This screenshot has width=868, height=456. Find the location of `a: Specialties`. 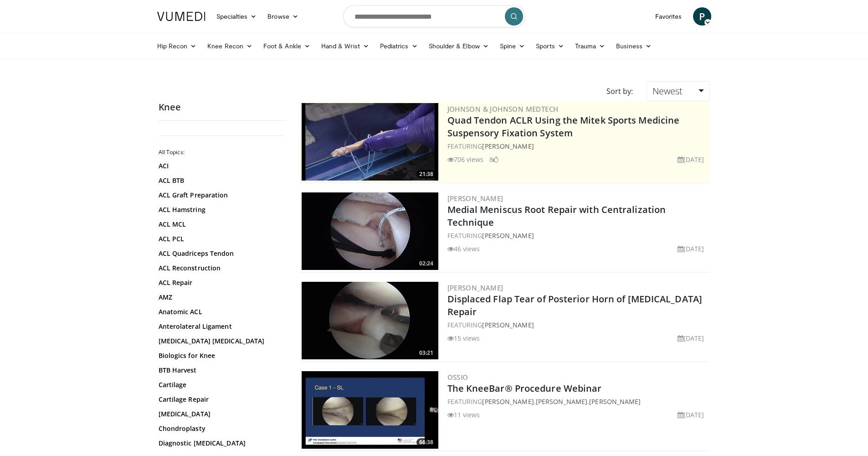

a: Specialties is located at coordinates (237, 16).